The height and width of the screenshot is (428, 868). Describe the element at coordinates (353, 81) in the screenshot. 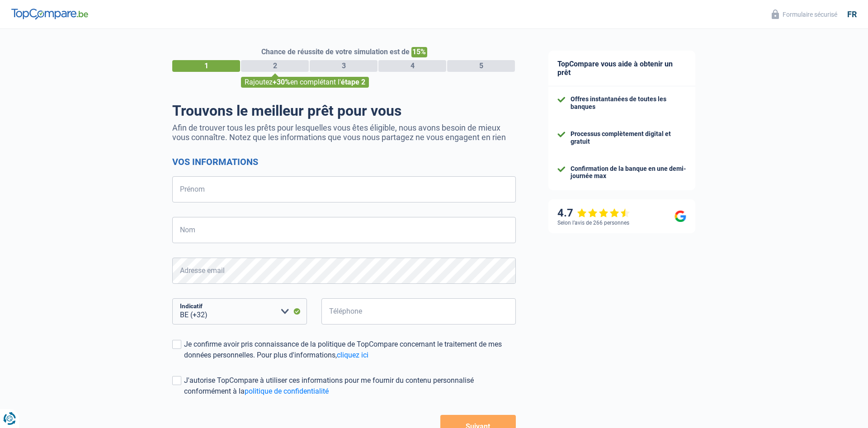

I see `span: étape 2` at that location.